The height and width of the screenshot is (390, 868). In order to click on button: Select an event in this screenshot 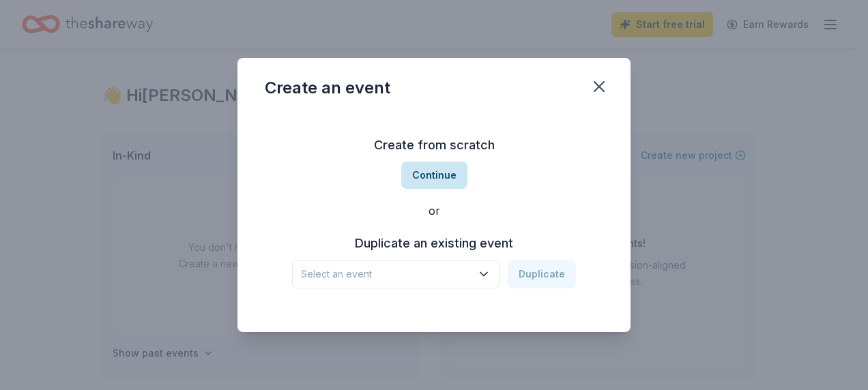, I will do `click(395, 274)`.